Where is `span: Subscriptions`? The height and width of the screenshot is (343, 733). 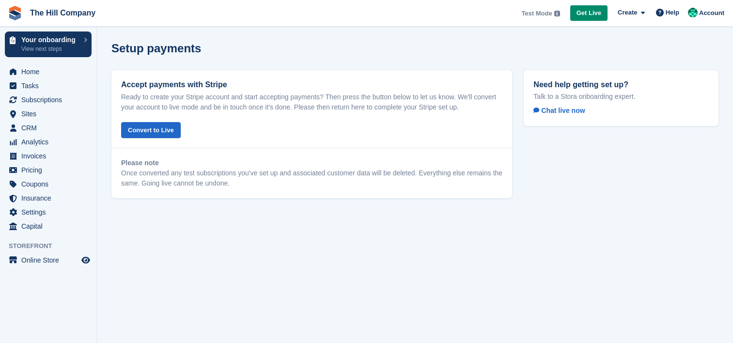 span: Subscriptions is located at coordinates (50, 100).